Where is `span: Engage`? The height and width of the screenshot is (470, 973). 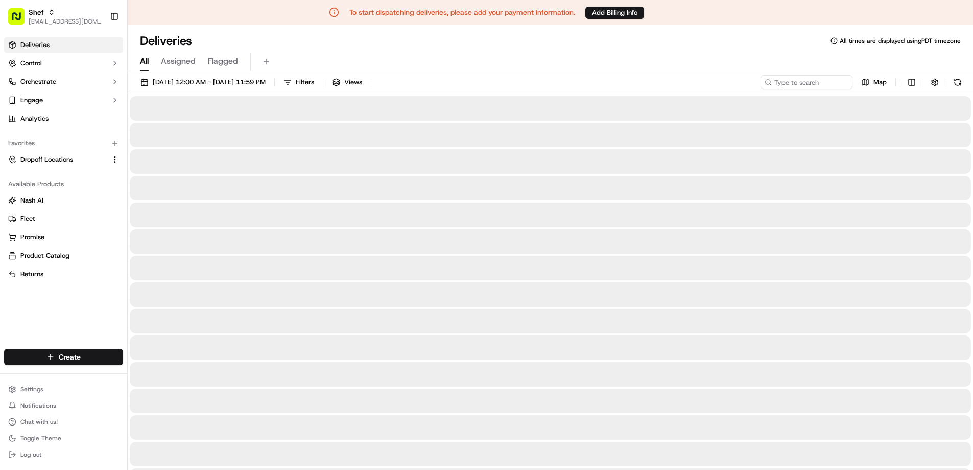
span: Engage is located at coordinates (32, 100).